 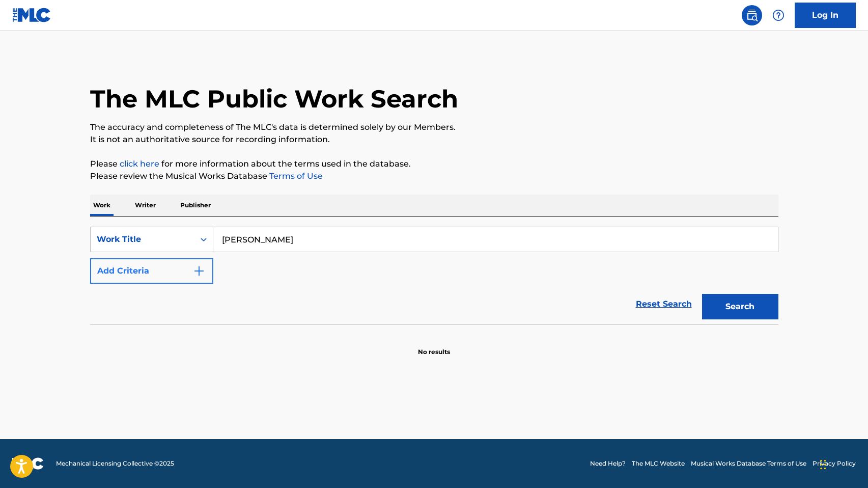 I want to click on img: search, so click(x=752, y=16).